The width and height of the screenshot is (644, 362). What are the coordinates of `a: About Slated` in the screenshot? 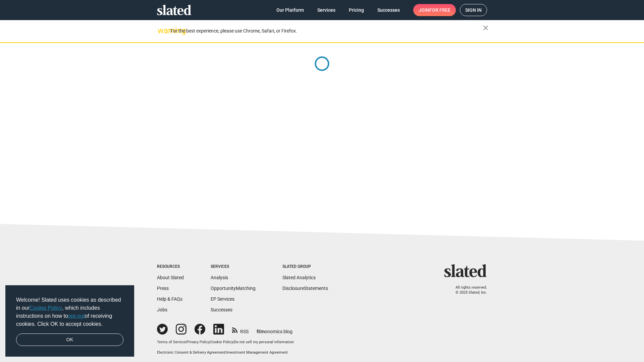 It's located at (171, 278).